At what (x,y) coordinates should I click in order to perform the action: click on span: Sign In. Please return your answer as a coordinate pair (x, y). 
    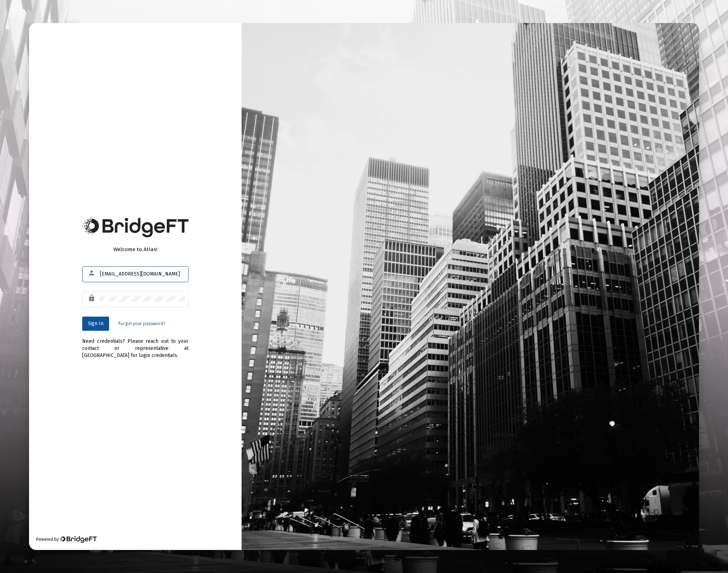
    Looking at the image, I should click on (96, 324).